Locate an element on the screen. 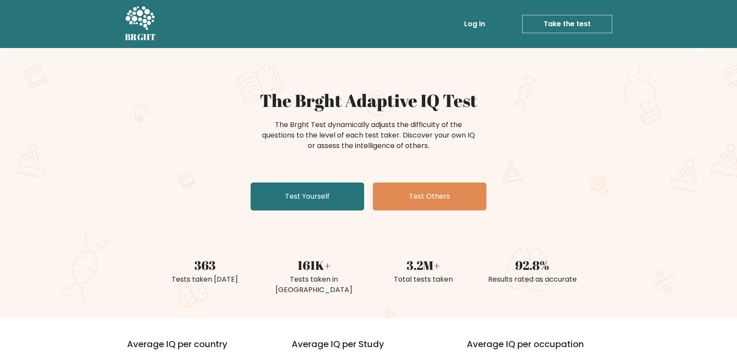 Image resolution: width=737 pixels, height=355 pixels. a: Test Others is located at coordinates (430, 196).